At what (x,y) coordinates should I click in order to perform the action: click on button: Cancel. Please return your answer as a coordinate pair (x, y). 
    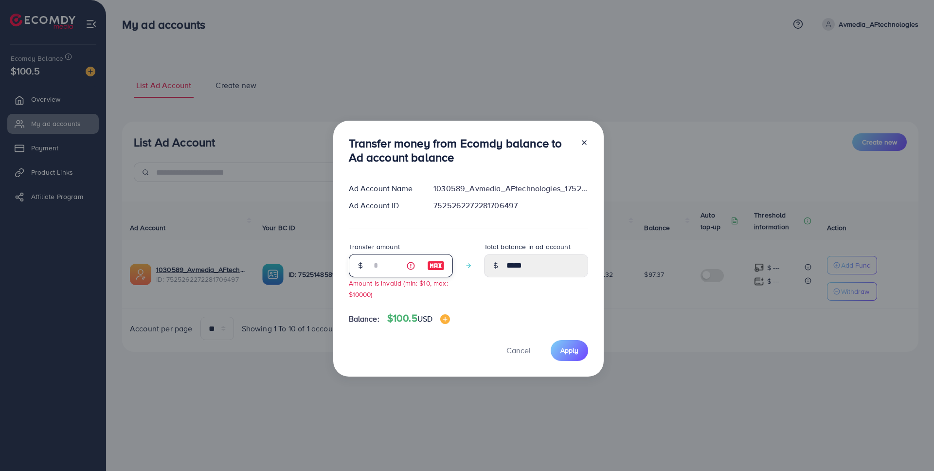
    Looking at the image, I should click on (519, 350).